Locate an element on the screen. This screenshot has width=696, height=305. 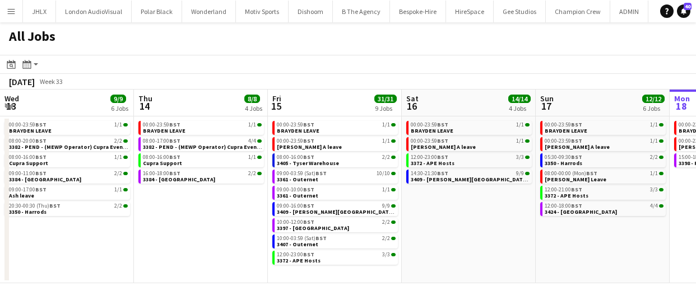
div: 4 Jobs is located at coordinates (253, 108).